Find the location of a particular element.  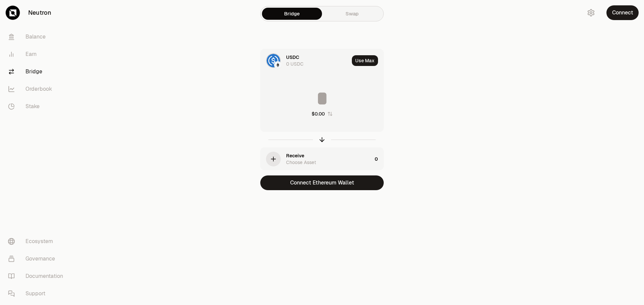

button: $0.00 is located at coordinates (322, 114).